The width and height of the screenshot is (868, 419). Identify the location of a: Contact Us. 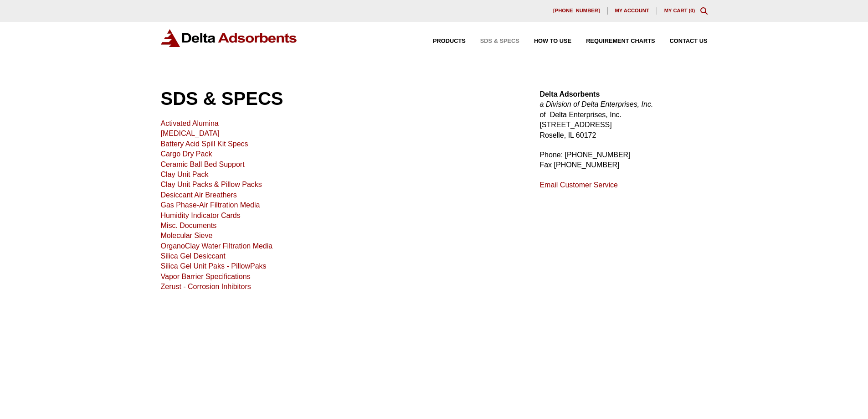
(682, 41).